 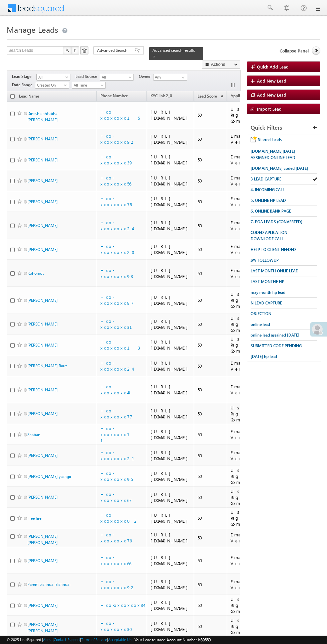 What do you see at coordinates (266, 303) in the screenshot?
I see `span: N LEAD CAPTURE` at bounding box center [266, 303].